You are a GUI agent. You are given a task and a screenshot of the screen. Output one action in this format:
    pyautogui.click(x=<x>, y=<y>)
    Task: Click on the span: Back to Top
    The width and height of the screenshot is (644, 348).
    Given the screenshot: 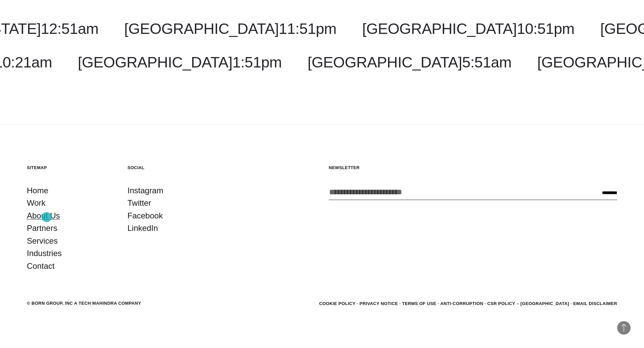 What is the action you would take?
    pyautogui.click(x=624, y=328)
    